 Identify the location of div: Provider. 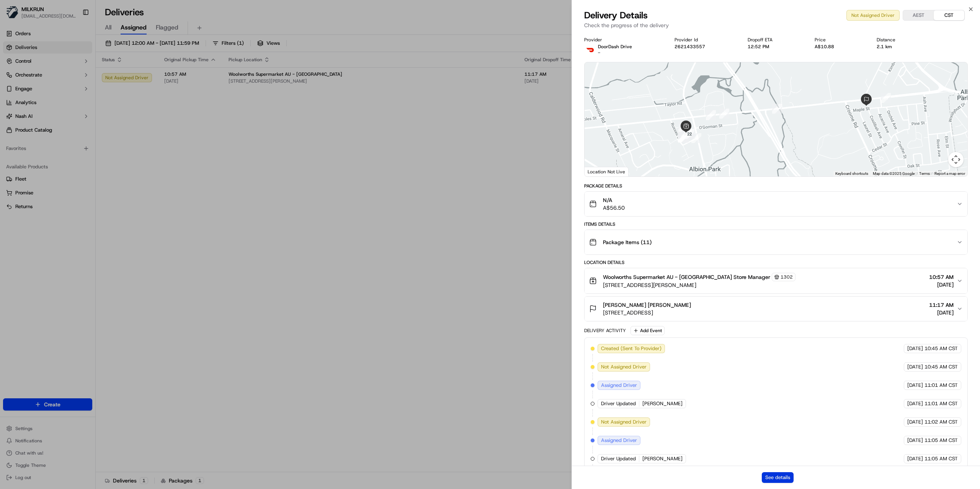
(623, 40).